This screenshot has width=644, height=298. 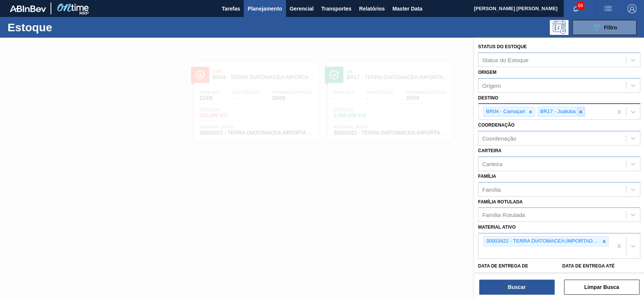 I want to click on label: Data de Entrega de, so click(x=503, y=266).